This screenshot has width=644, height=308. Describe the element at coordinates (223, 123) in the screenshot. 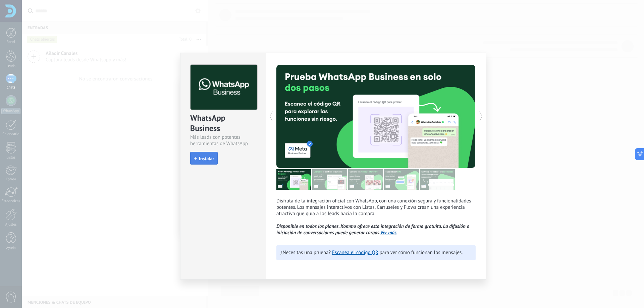

I see `div: WhatsApp Business` at that location.